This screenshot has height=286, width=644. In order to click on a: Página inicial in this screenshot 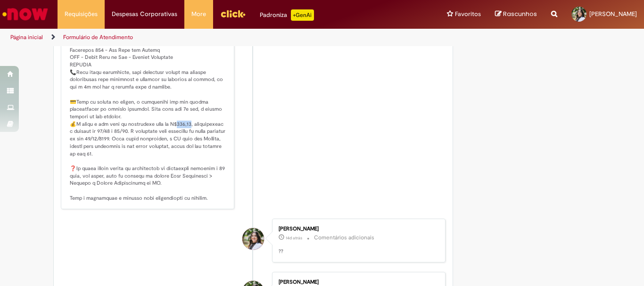, I will do `click(26, 38)`.